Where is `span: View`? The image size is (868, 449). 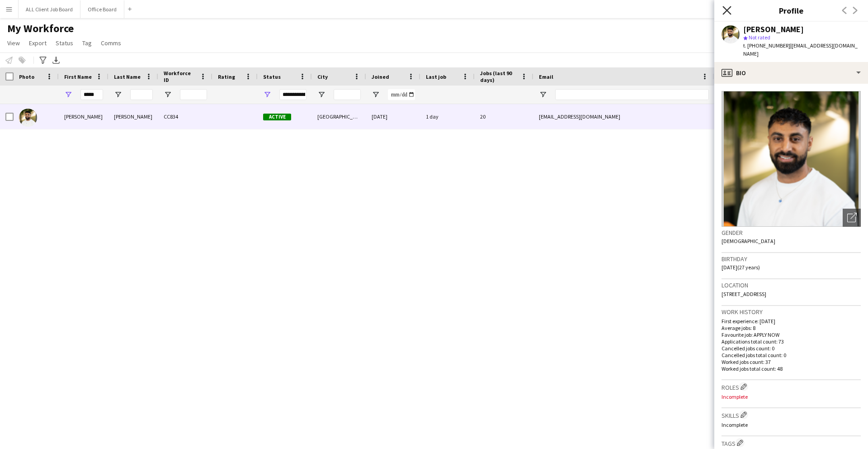
span: View is located at coordinates (14, 43).